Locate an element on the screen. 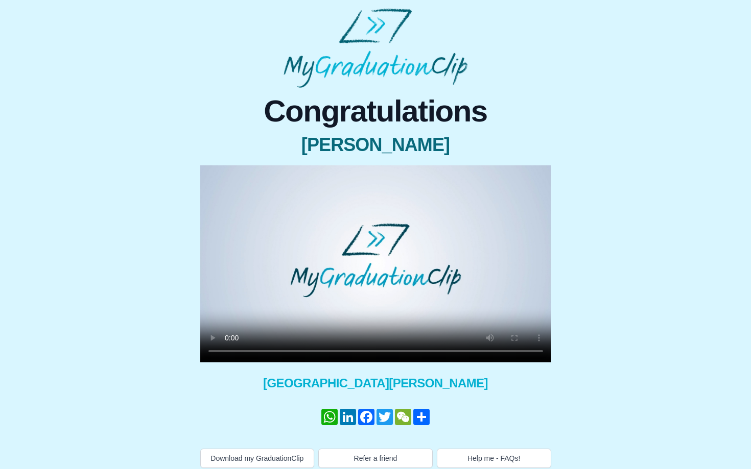 The height and width of the screenshot is (469, 751). a: WeChat is located at coordinates (403, 417).